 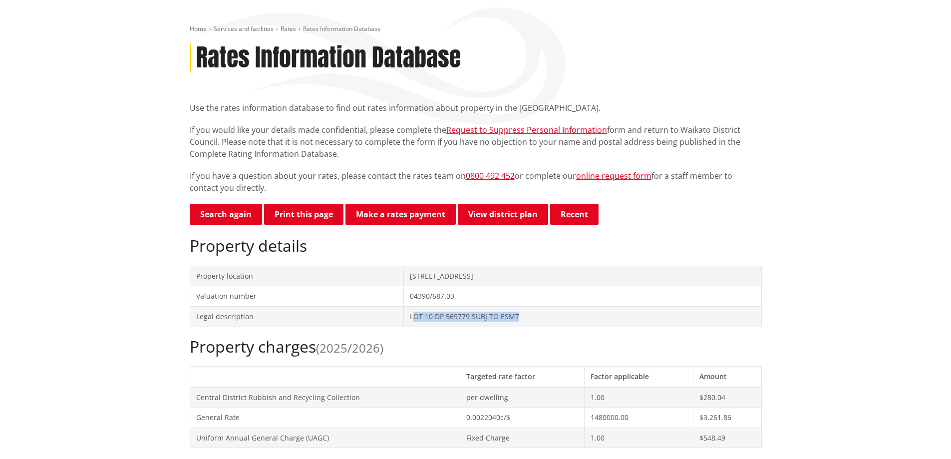 I want to click on p: If you have a question about your rates, please contact the rates team on or complete our for a s..., so click(x=476, y=182).